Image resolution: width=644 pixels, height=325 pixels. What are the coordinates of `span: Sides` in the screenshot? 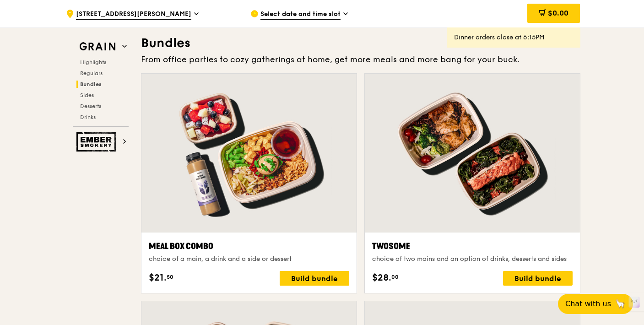 It's located at (87, 95).